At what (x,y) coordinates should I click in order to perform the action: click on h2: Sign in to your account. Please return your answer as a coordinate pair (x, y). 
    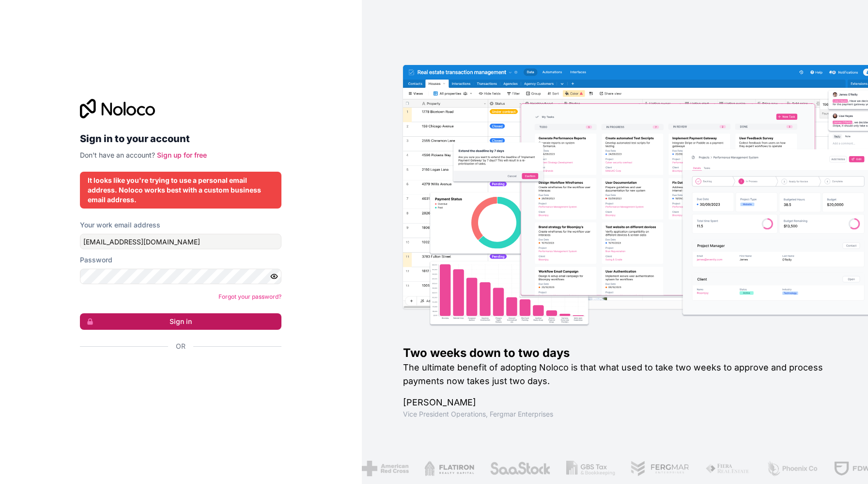
    Looking at the image, I should click on (181, 139).